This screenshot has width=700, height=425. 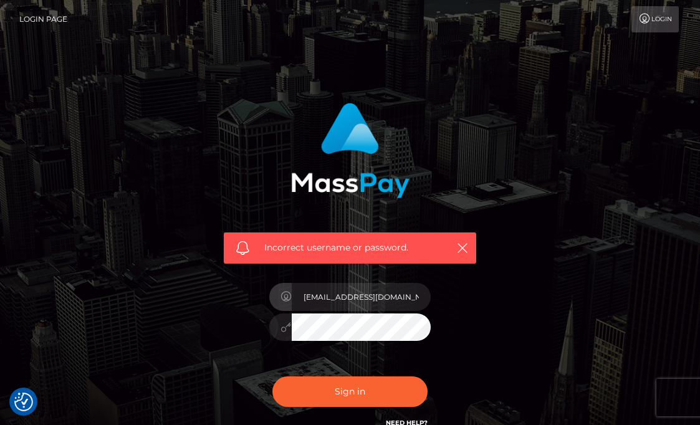 What do you see at coordinates (43, 19) in the screenshot?
I see `a: Login Page` at bounding box center [43, 19].